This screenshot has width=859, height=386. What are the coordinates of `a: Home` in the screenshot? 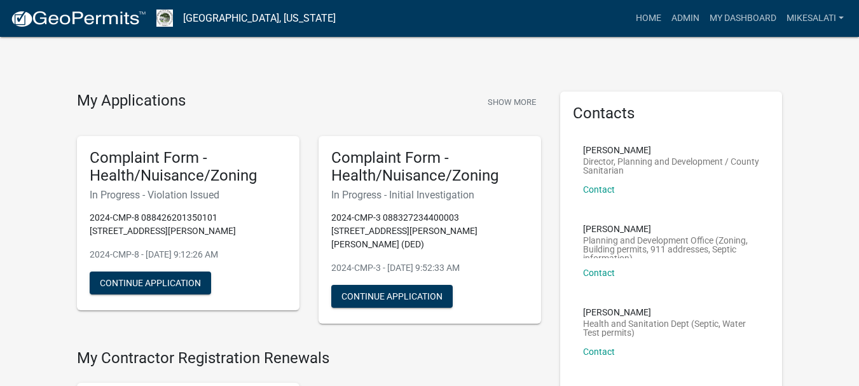 It's located at (649, 18).